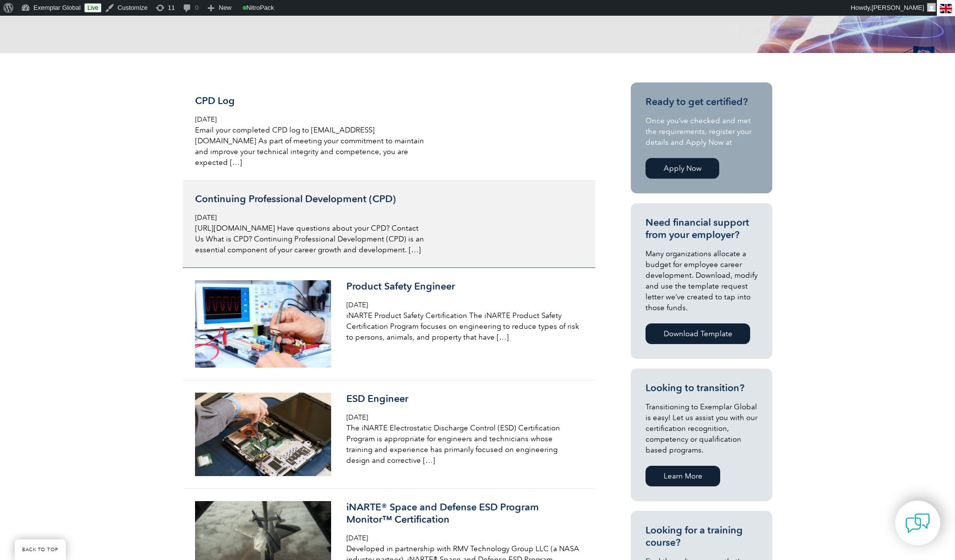 Image resolution: width=955 pixels, height=560 pixels. Describe the element at coordinates (40, 550) in the screenshot. I see `a: BACK TO TOP` at that location.